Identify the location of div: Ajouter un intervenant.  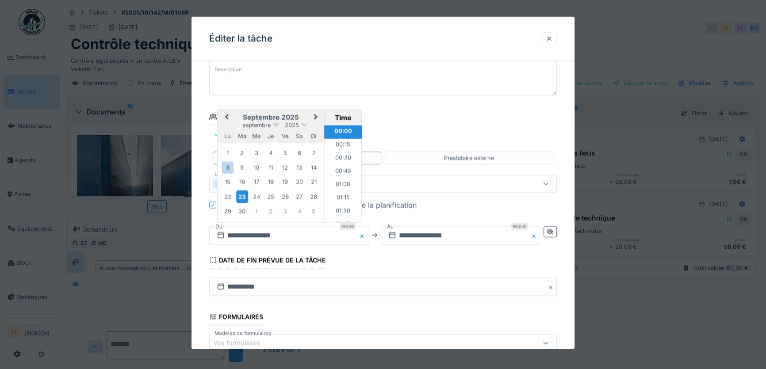
(248, 134).